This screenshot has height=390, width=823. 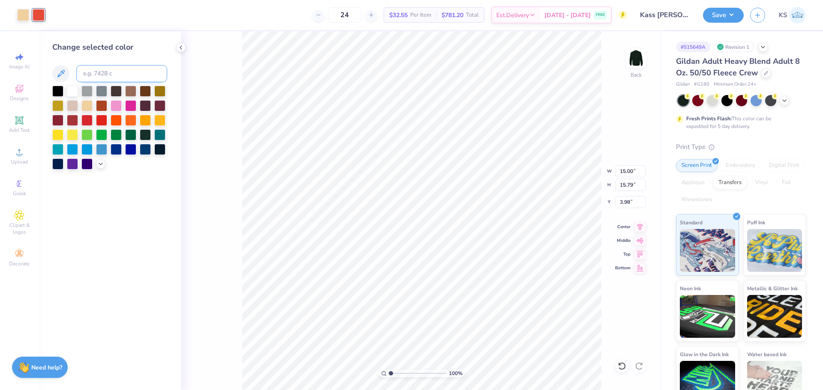 What do you see at coordinates (19, 162) in the screenshot?
I see `span: Upload` at bounding box center [19, 162].